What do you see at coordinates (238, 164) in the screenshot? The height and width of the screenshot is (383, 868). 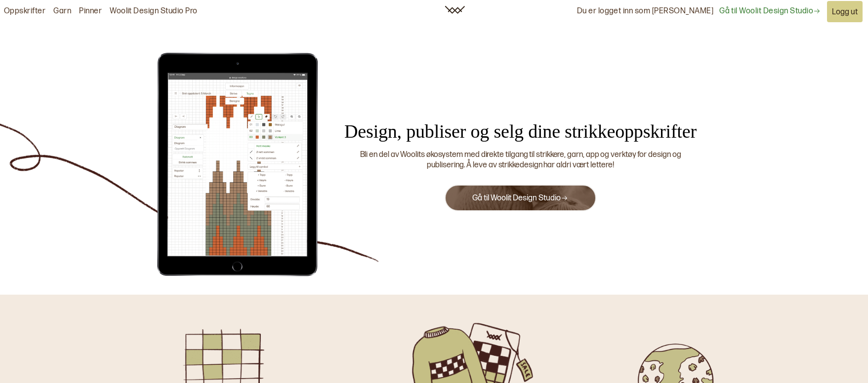 I see `img: Illustrasjon av Woolit Design Studio Pro` at bounding box center [238, 164].